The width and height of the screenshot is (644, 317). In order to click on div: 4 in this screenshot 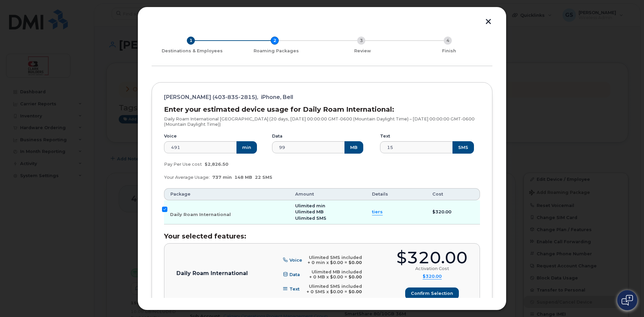, I will do `click(448, 41)`.